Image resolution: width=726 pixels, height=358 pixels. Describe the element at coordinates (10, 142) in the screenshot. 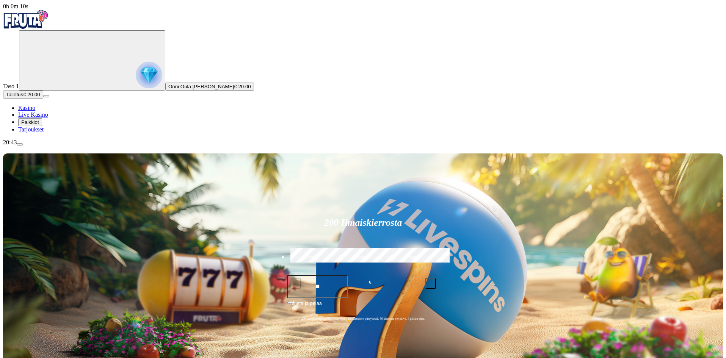

I see `span: 20:43` at that location.